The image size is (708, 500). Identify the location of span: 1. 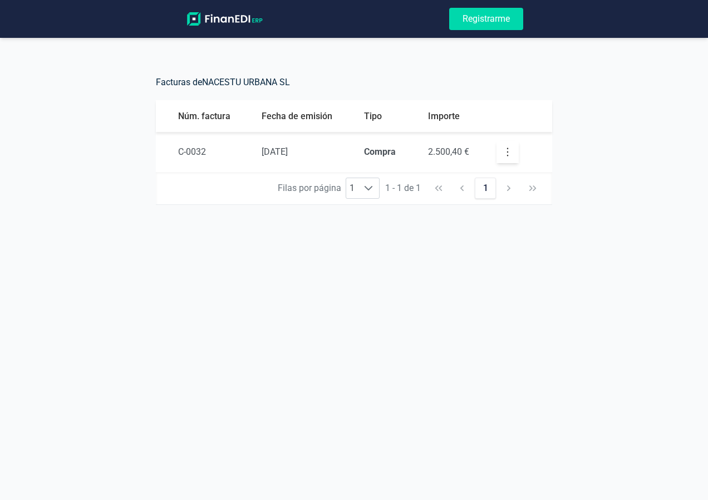
(352, 188).